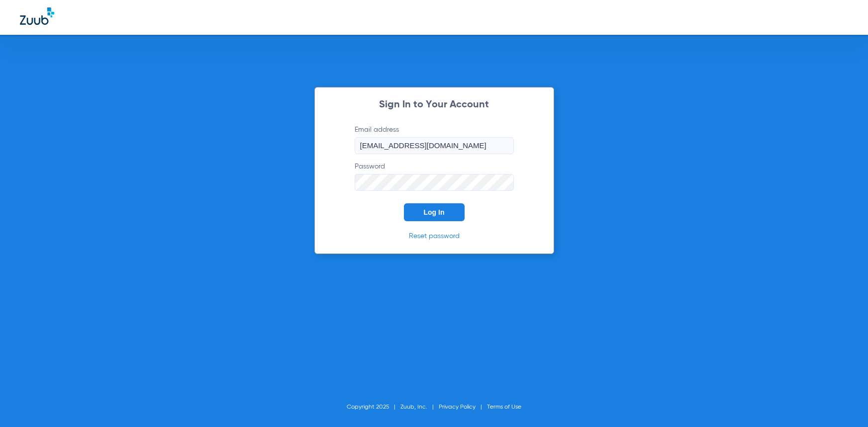  What do you see at coordinates (844, 403) in the screenshot?
I see `div: Chat Widget` at bounding box center [844, 403].